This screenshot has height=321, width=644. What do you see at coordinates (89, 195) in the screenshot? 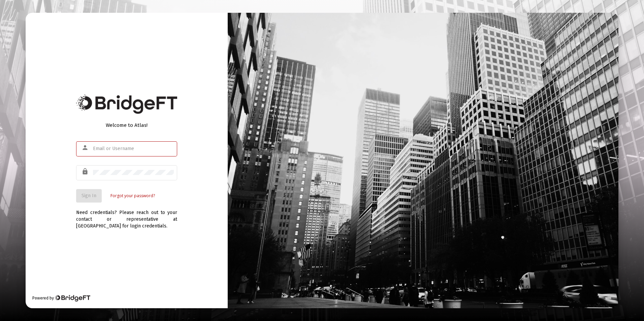
I see `span: Sign In` at bounding box center [89, 195].